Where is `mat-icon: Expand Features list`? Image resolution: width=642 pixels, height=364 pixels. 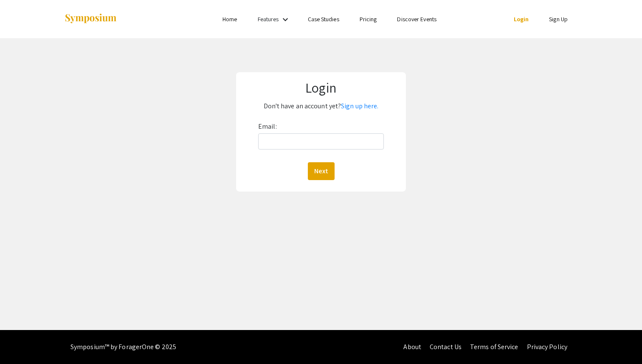 mat-icon: Expand Features list is located at coordinates (285, 20).